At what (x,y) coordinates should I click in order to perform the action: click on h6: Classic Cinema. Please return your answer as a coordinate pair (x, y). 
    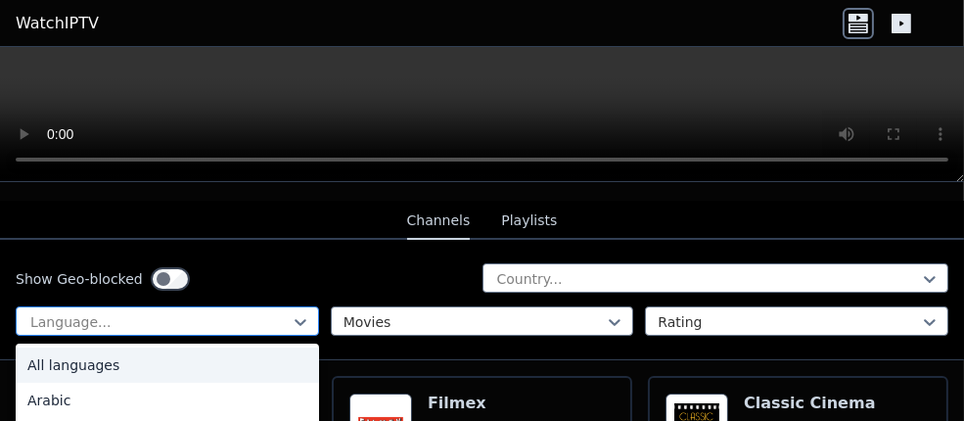
    Looking at the image, I should click on (810, 403).